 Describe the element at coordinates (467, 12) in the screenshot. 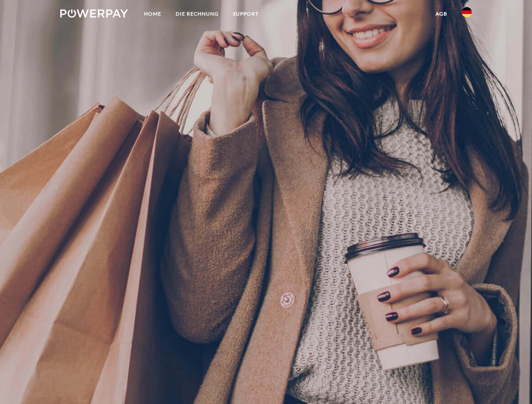

I see `img: de` at that location.